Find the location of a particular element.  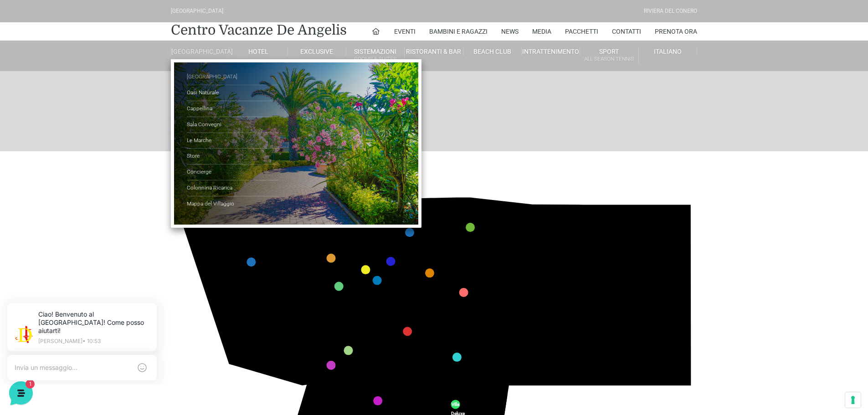

a: Teatro Piazzetta marker is located at coordinates (377, 280).